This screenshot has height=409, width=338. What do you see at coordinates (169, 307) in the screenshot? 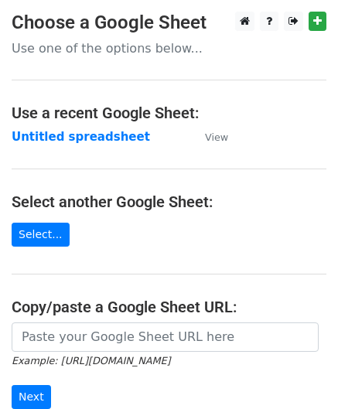
I see `h4: Copy/paste a Google Sheet URL:` at bounding box center [169, 307].